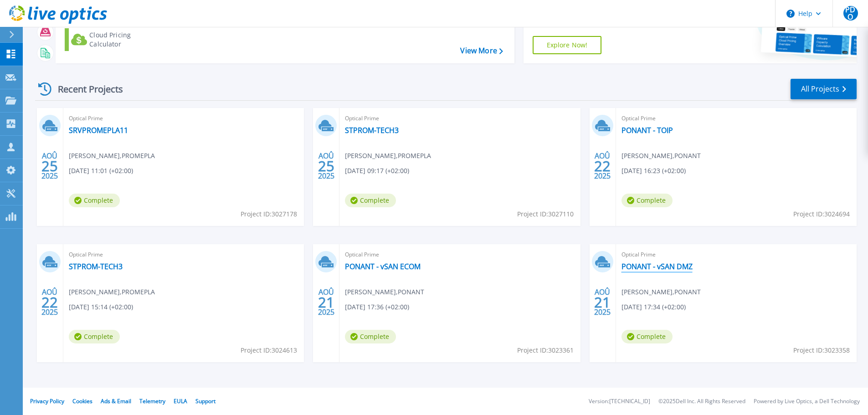 This screenshot has height=415, width=868. Describe the element at coordinates (647, 130) in the screenshot. I see `a: PONANT - TOIP` at that location.